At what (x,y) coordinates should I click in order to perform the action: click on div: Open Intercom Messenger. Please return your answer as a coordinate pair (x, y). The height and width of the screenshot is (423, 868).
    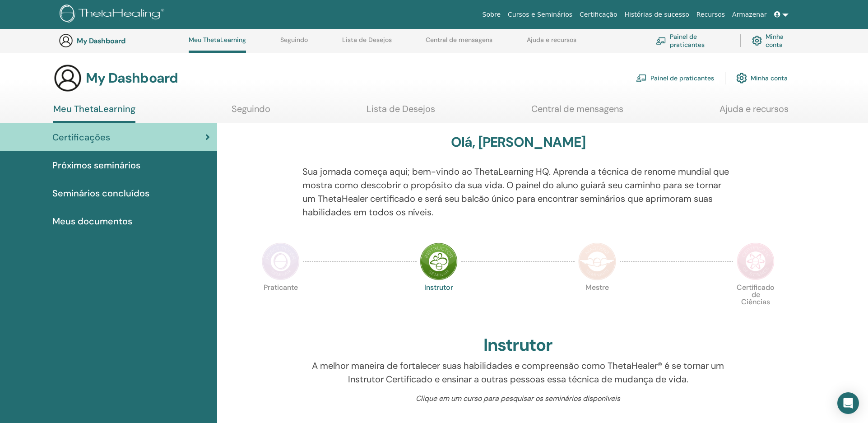
    Looking at the image, I should click on (848, 403).